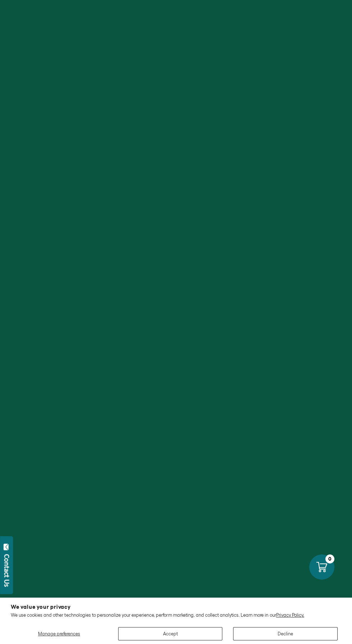 The height and width of the screenshot is (644, 352). I want to click on button: Manage preferences, so click(59, 633).